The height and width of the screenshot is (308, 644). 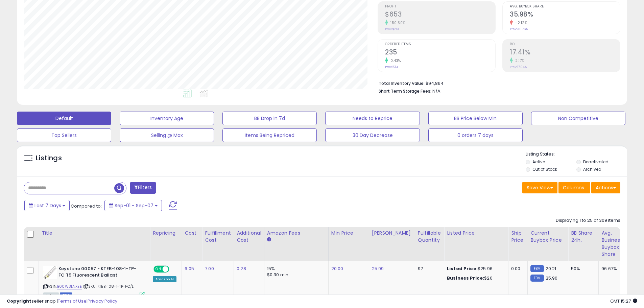 What do you see at coordinates (62, 301) in the screenshot?
I see `div: seller snap | |` at bounding box center [62, 301].